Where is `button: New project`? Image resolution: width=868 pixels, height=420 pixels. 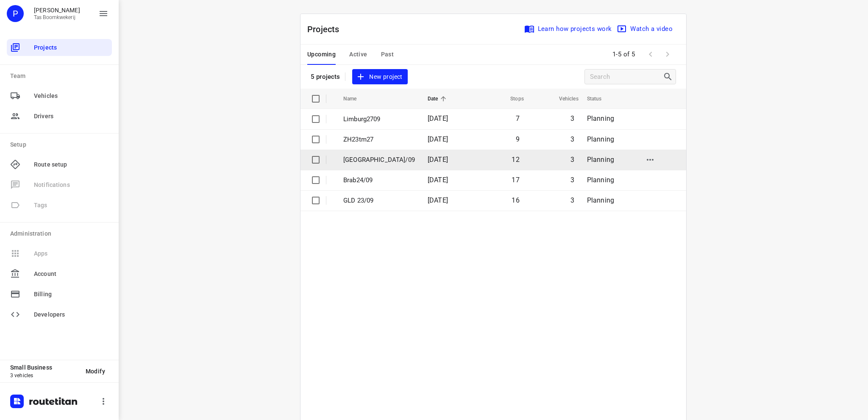
button: New project is located at coordinates (379, 77).